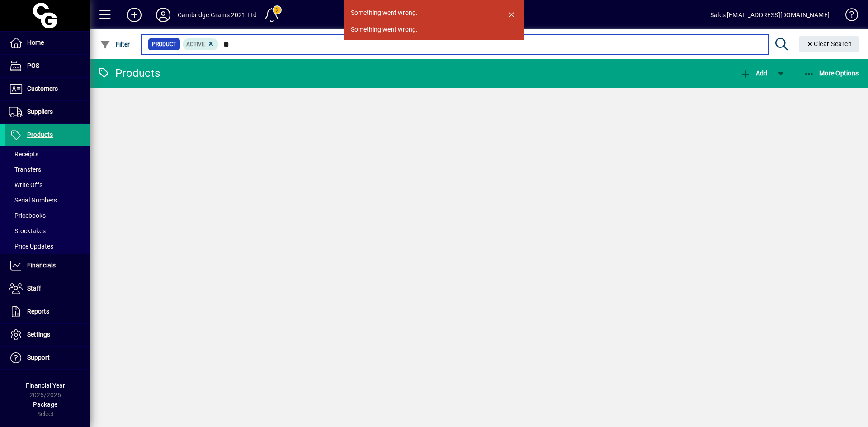  What do you see at coordinates (831, 73) in the screenshot?
I see `span: More Options` at bounding box center [831, 73].